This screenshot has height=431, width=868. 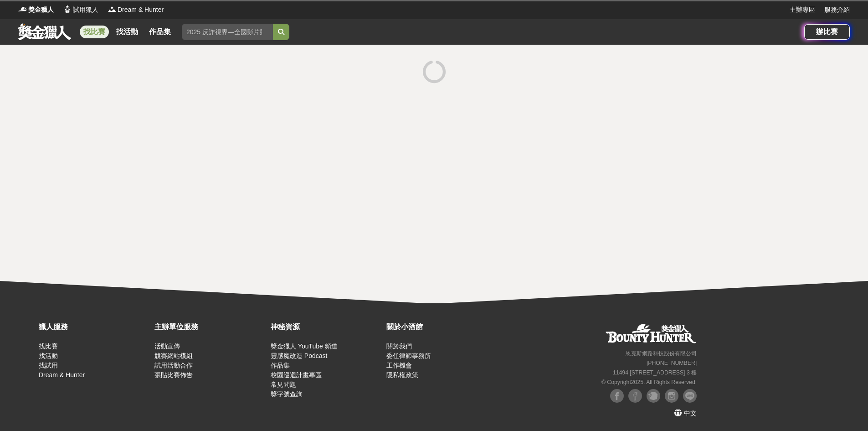 What do you see at coordinates (409, 355) in the screenshot?
I see `a: 委任律師事務所` at bounding box center [409, 355].